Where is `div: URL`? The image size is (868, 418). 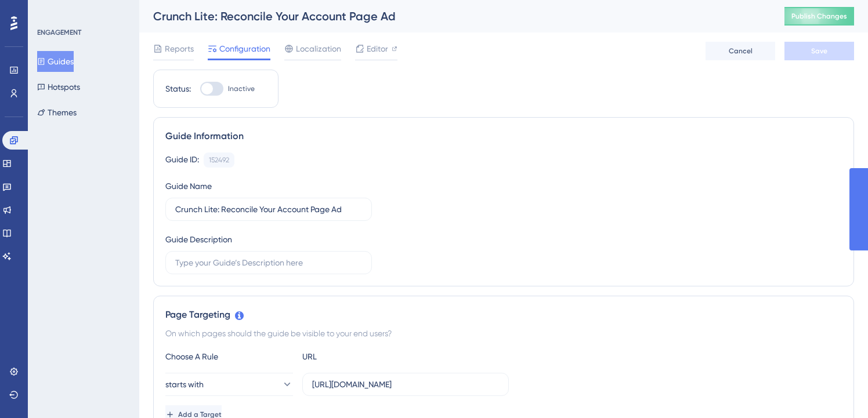
div: URL is located at coordinates (366, 357).